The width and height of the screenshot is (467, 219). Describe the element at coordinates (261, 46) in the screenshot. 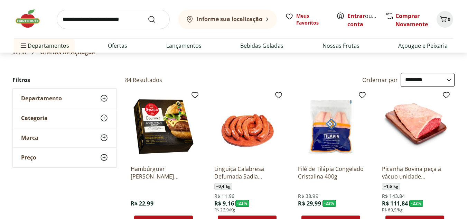

I see `a: Bebidas Geladas` at that location.